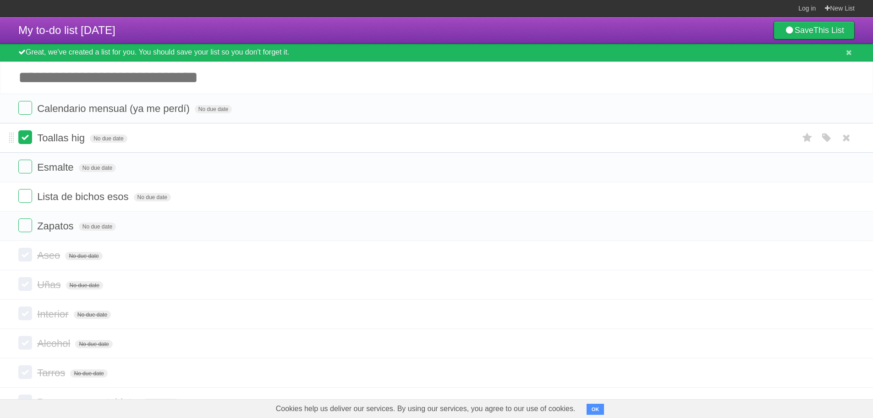 The width and height of the screenshot is (873, 418). Describe the element at coordinates (55, 343) in the screenshot. I see `span: Alcohol` at that location.